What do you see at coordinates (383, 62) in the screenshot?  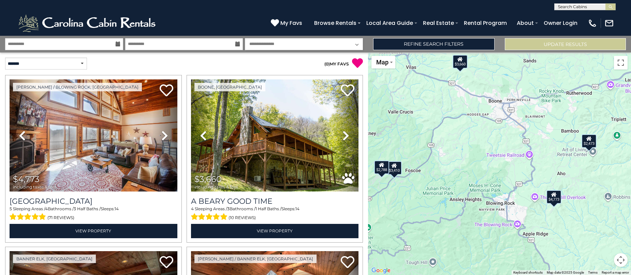 I see `button: Change map style` at bounding box center [383, 62].